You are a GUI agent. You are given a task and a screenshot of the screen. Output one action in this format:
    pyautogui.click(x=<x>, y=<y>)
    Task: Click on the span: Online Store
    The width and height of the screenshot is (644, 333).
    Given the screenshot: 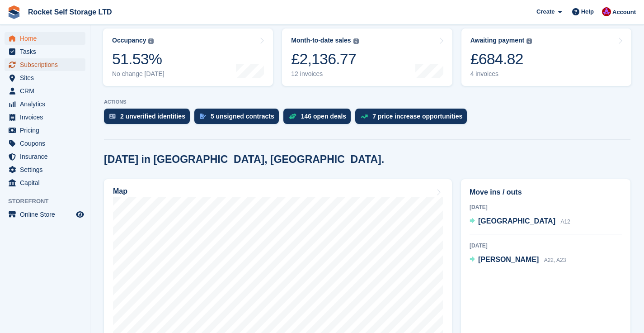 What is the action you would take?
    pyautogui.click(x=47, y=215)
    